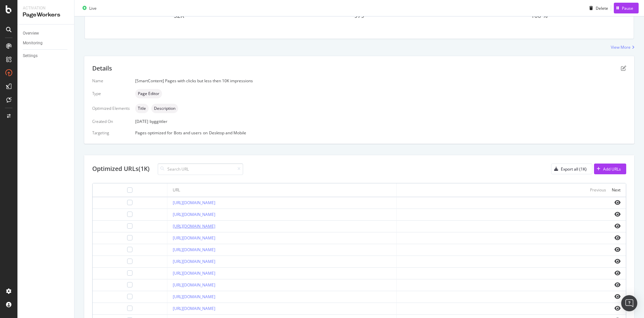 The height and width of the screenshot is (318, 644). I want to click on div: Created On, so click(111, 121).